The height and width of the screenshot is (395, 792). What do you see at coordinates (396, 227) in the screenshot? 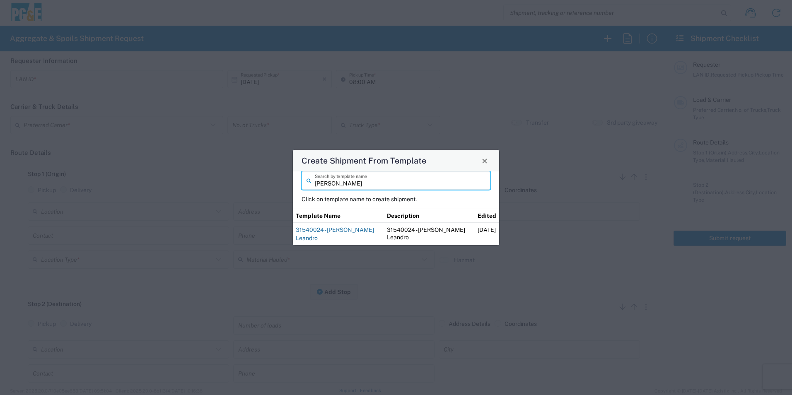
I see `table: Shipment templates` at bounding box center [396, 227].